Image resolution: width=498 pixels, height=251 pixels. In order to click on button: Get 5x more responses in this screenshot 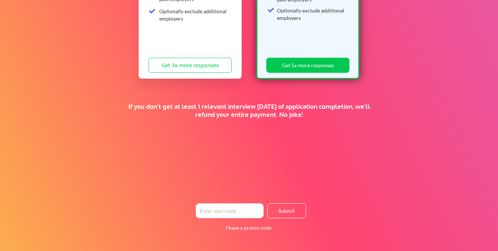, I will do `click(308, 65)`.